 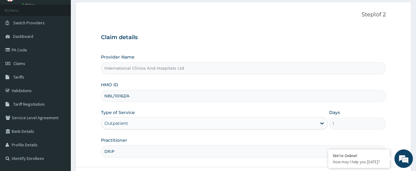 What do you see at coordinates (29, 23) in the screenshot?
I see `span: Switch Providers` at bounding box center [29, 23].